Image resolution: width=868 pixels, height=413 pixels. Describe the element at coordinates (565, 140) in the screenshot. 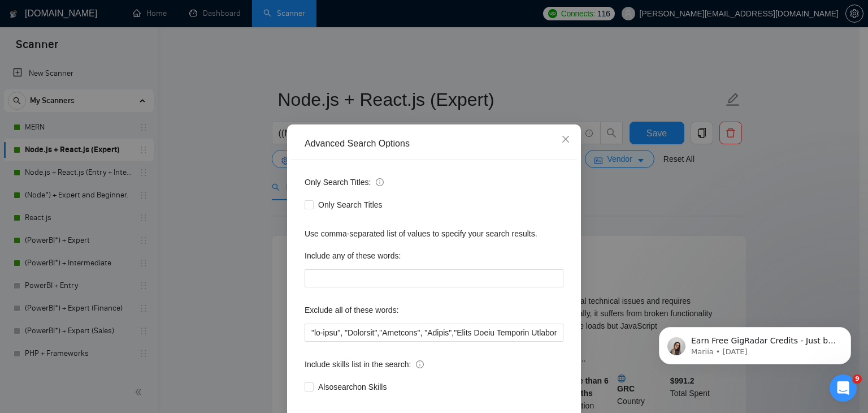

I see `button: Close` at that location.